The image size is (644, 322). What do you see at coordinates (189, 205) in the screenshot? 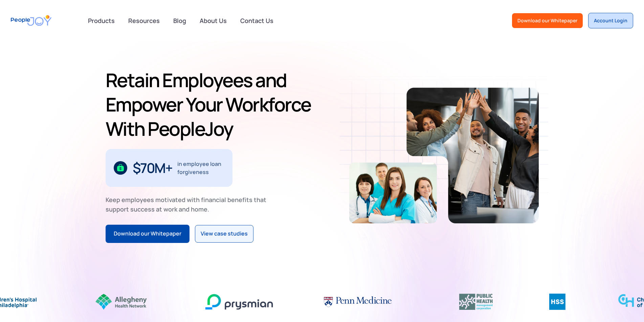
I see `div: Keep employees motivated with financial benefits that support success at work and home.` at bounding box center [189, 205].